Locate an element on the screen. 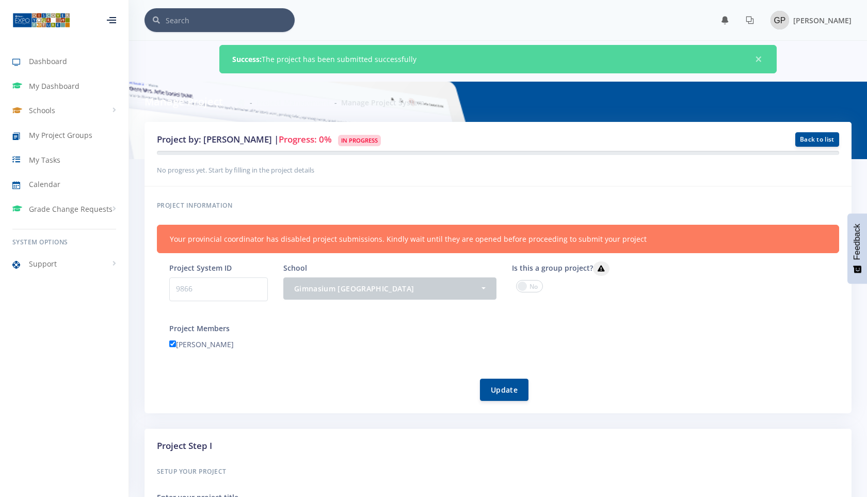  h6: Manage Project is located at coordinates (184, 102).